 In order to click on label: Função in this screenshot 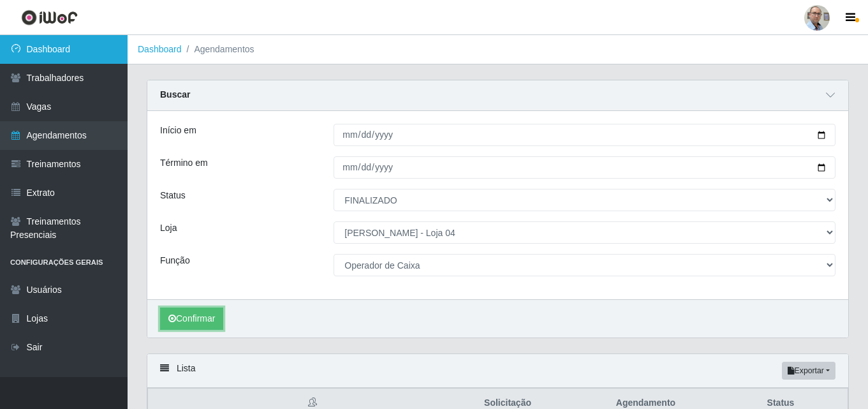, I will do `click(175, 261)`.